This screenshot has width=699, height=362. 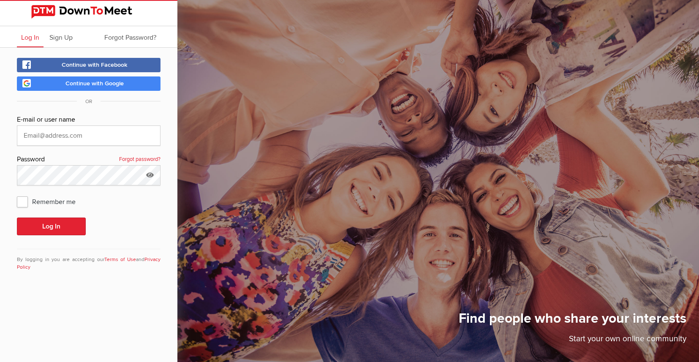 I want to click on img: DownToMeet, so click(x=89, y=12).